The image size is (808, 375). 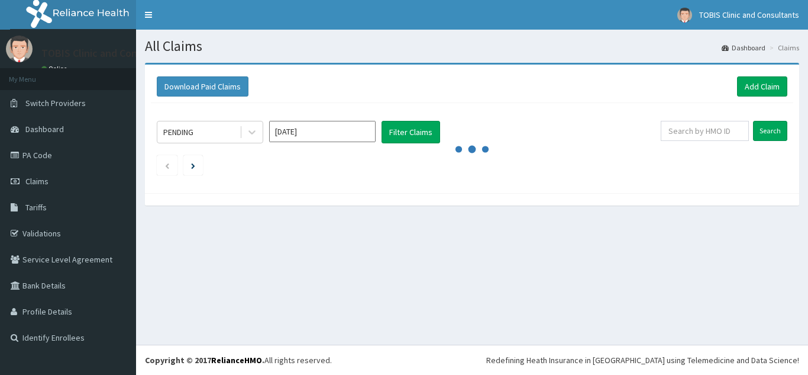 I want to click on span: TOBIS Clinic and Consultants, so click(x=749, y=15).